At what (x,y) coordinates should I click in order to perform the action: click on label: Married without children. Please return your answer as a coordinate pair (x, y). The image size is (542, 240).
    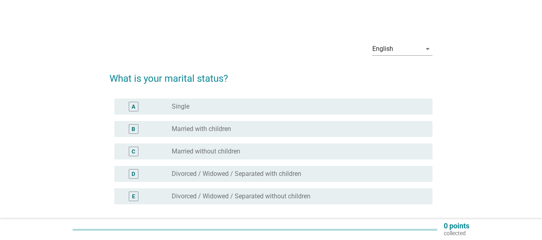
    Looking at the image, I should click on (206, 152).